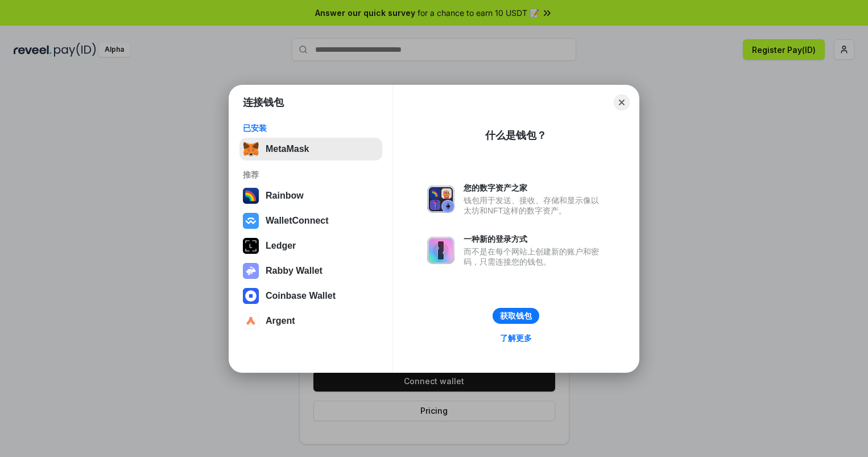 This screenshot has width=868, height=457. What do you see at coordinates (311, 271) in the screenshot?
I see `button: Rabby Wallet` at bounding box center [311, 271].